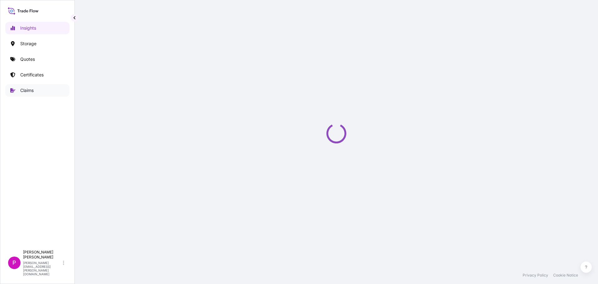 The height and width of the screenshot is (284, 598). Describe the element at coordinates (27, 59) in the screenshot. I see `p: Quotes` at that location.